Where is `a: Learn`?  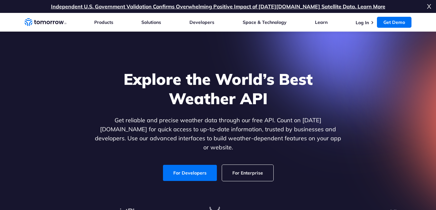 a: Learn is located at coordinates (321, 22).